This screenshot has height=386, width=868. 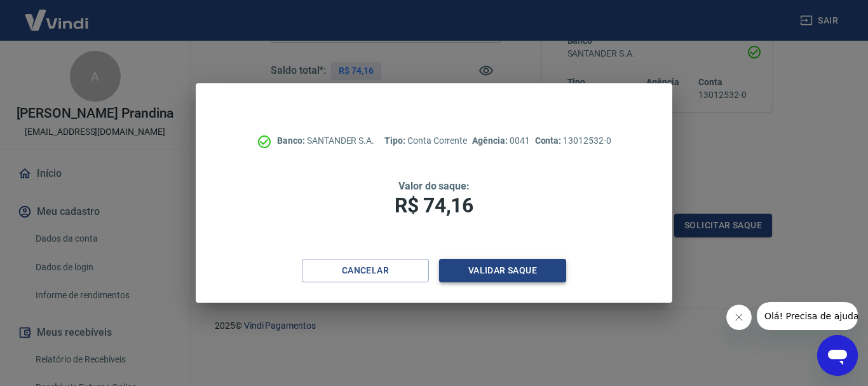 What do you see at coordinates (426, 140) in the screenshot?
I see `p: Conta Corrente` at bounding box center [426, 140].